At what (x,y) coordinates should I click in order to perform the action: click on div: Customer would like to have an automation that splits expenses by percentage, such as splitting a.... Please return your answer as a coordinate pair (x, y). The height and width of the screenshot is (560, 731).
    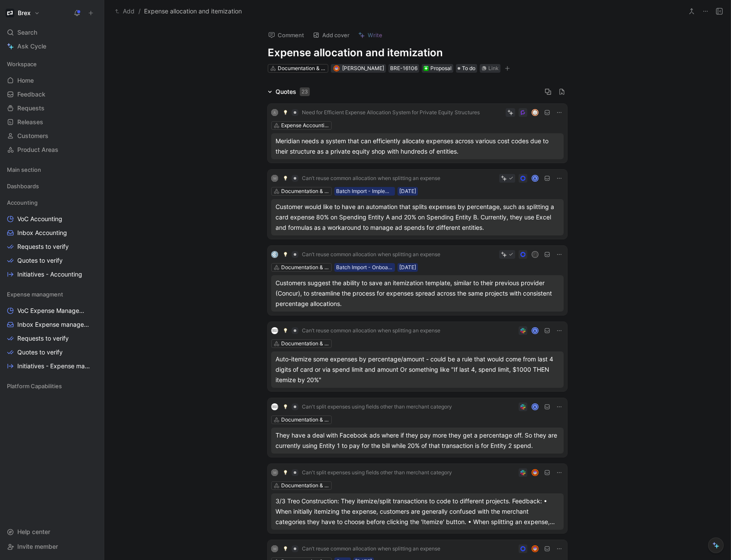
    Looking at the image, I should click on (418, 217).